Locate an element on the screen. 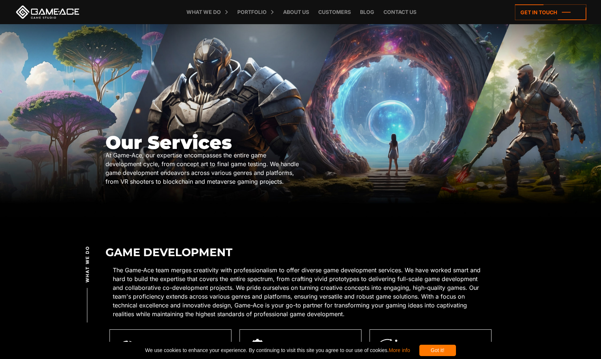  div: Got it! is located at coordinates (437, 350).